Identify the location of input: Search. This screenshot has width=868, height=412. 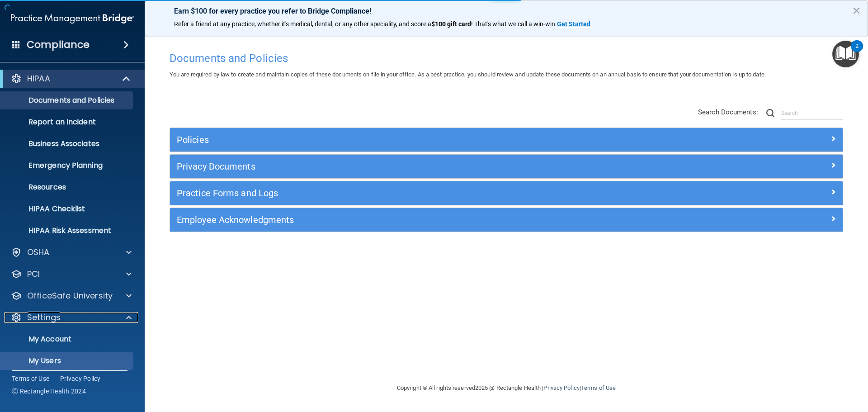
(812, 113).